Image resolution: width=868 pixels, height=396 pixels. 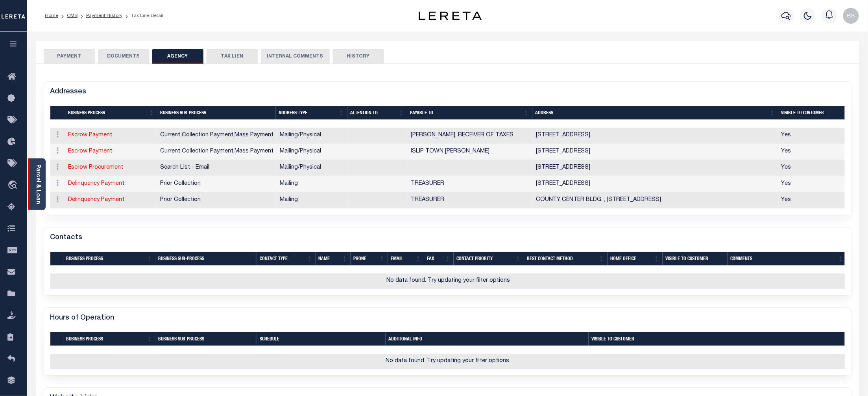 What do you see at coordinates (369, 258) in the screenshot?
I see `th: Phone: activate to sort column ascending` at bounding box center [369, 258].